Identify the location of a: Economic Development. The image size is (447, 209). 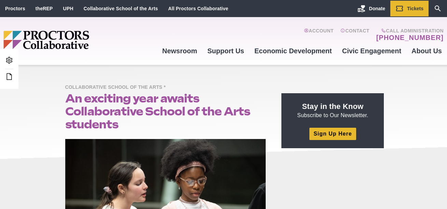
(293, 51).